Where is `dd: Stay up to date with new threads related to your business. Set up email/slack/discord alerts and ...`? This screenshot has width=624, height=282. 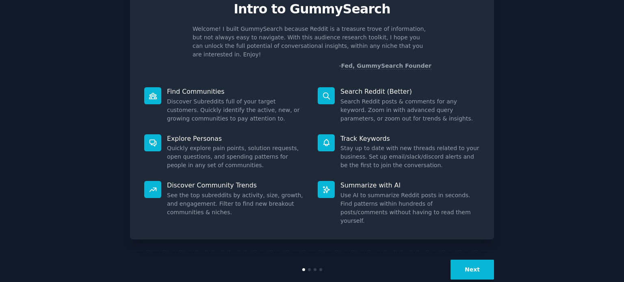 dd: Stay up to date with new threads related to your business. Set up email/slack/discord alerts and ... is located at coordinates (410, 157).